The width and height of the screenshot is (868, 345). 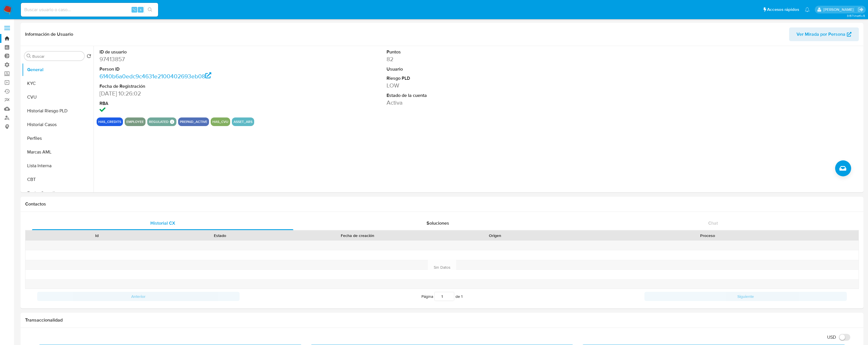 What do you see at coordinates (192, 86) in the screenshot?
I see `dt: Fecha de Registración` at bounding box center [192, 86].